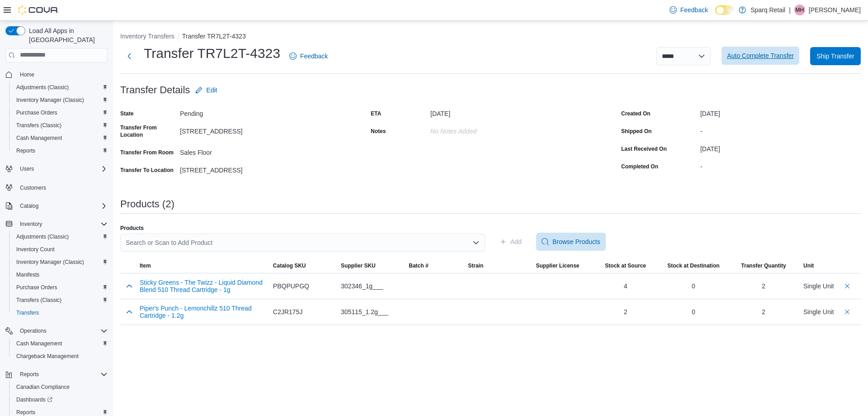  What do you see at coordinates (48, 356) in the screenshot?
I see `a: Chargeback Management` at bounding box center [48, 356].